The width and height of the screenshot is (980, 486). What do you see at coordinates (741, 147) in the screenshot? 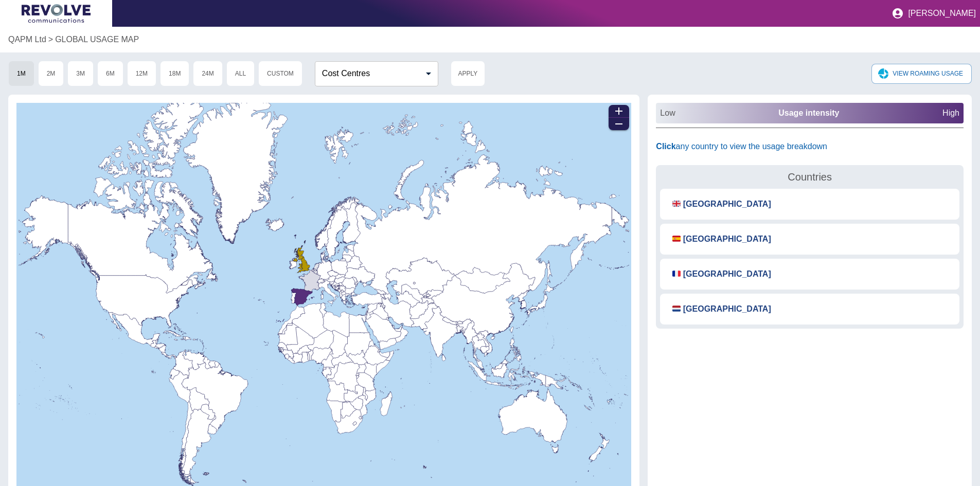
I see `h5: any country to view the usage breakdown` at bounding box center [741, 147].